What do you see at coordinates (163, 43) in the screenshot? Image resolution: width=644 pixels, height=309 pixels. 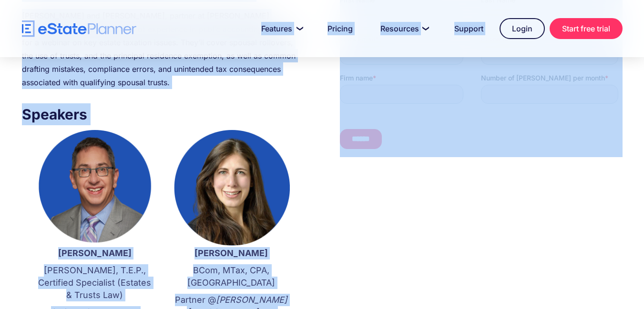 I see `span: Phone number` at bounding box center [163, 43].